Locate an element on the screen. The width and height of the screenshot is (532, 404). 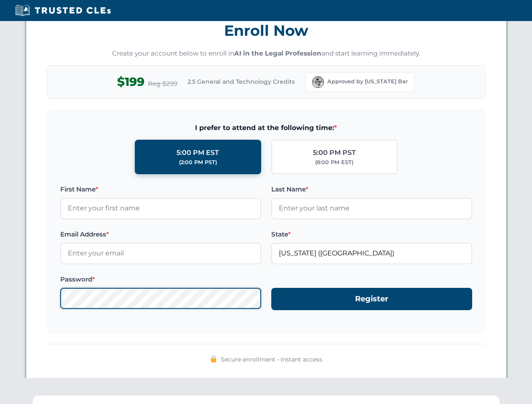
div: 5:00 PM EST is located at coordinates (197, 153).